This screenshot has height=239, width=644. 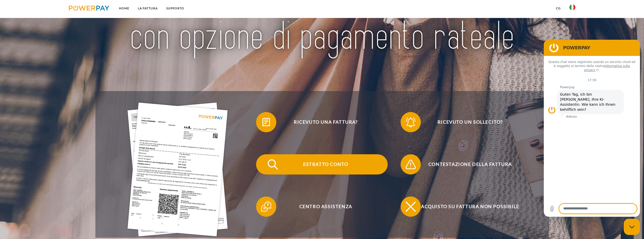 I want to click on img: it, so click(x=572, y=7).